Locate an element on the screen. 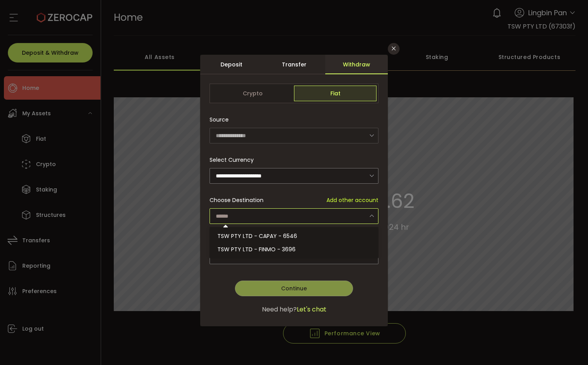 The width and height of the screenshot is (588, 365). div: Chat Widget is located at coordinates (542, 323).